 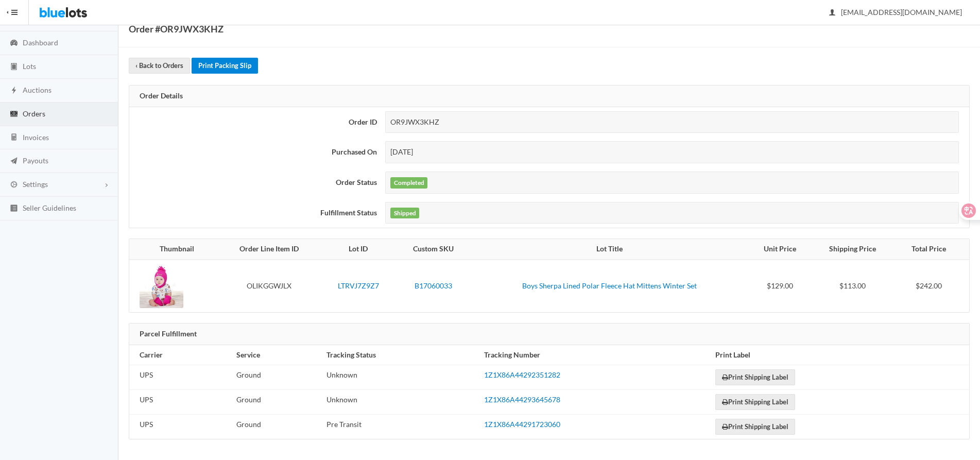 I want to click on th: Custom SKU, so click(x=433, y=250).